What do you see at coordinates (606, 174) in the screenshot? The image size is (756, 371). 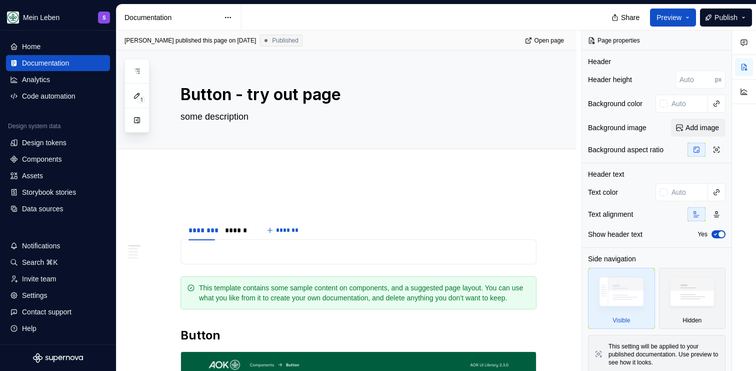 I see `div: Header text` at bounding box center [606, 174].